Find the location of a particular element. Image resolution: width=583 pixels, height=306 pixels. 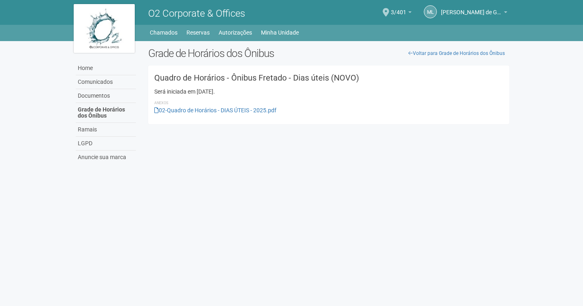

a: Documentos is located at coordinates (106, 96).